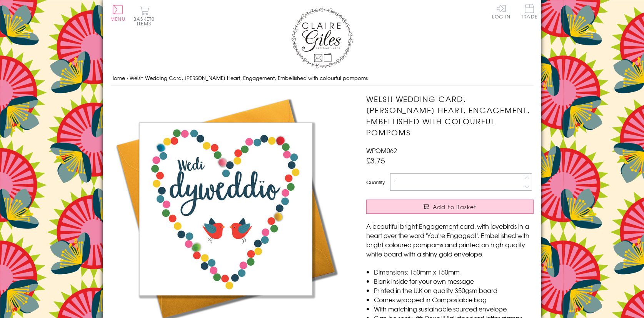 The height and width of the screenshot is (318, 644). I want to click on span: 0 items, so click(146, 21).